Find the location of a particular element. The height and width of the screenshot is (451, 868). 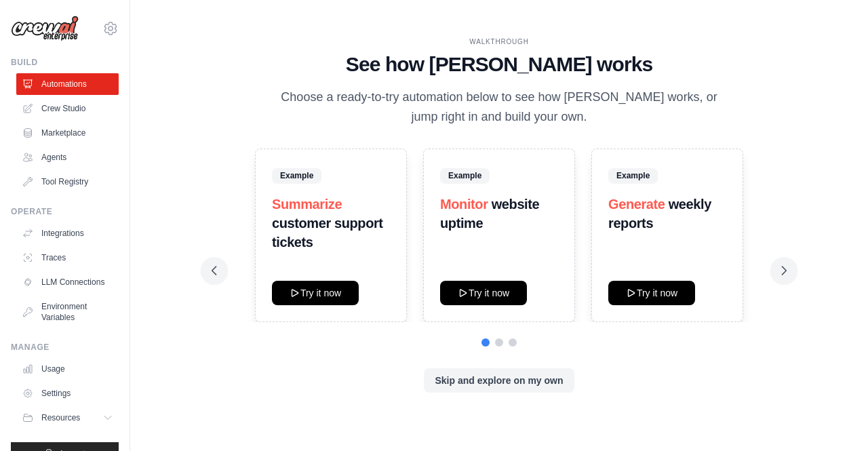

span: Monitor is located at coordinates (463, 204).